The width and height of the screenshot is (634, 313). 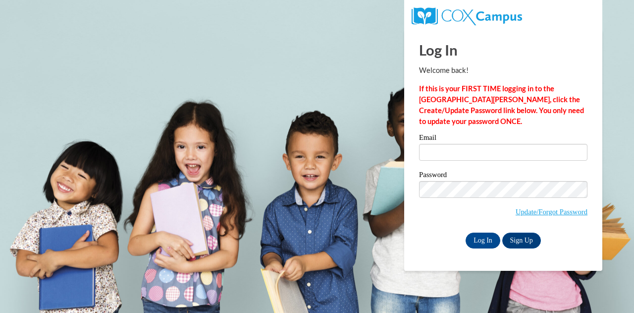 I want to click on label: Email, so click(x=504, y=139).